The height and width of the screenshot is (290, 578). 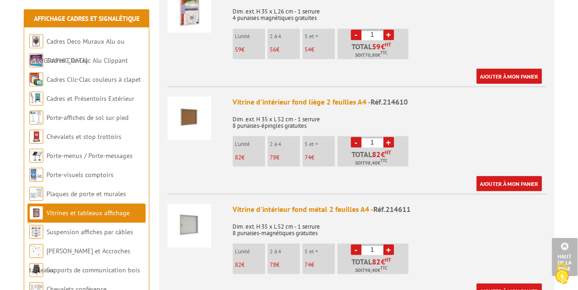 I want to click on p: Dim. ext. H 35 x L 52 cm - 1 serrure 8 punaises-épingles gratuites, so click(x=389, y=119).